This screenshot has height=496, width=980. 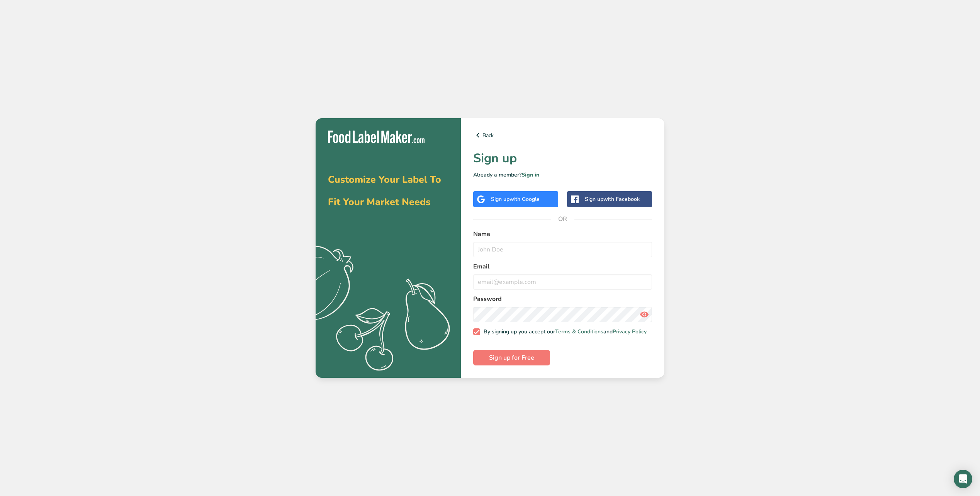 What do you see at coordinates (564, 332) in the screenshot?
I see `span: By signing up you accept our and` at bounding box center [564, 332].